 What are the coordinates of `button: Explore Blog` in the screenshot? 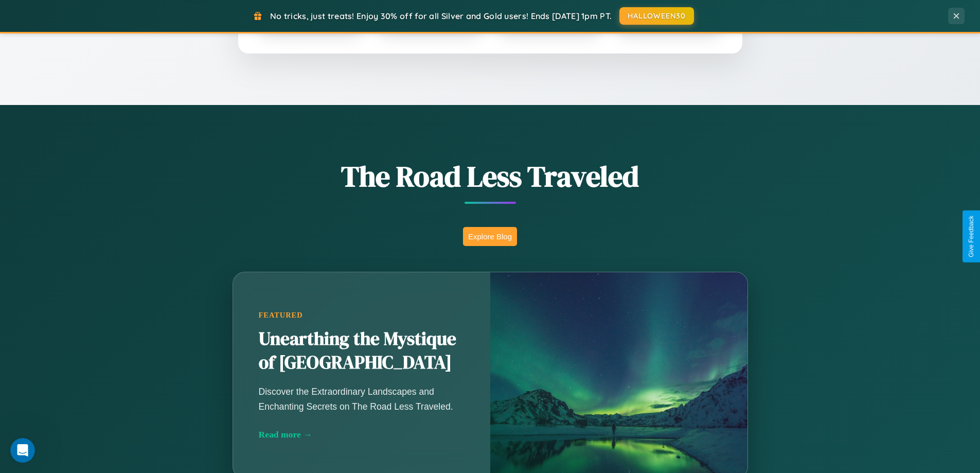 It's located at (490, 236).